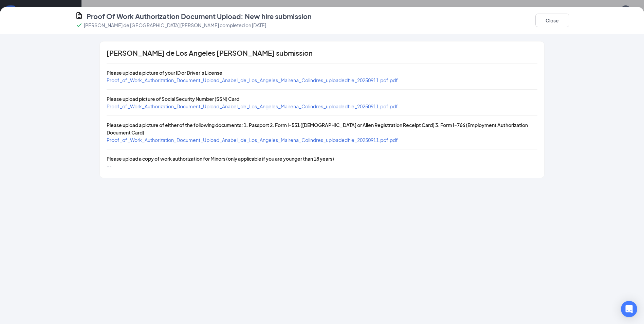 The height and width of the screenshot is (324, 644). What do you see at coordinates (220, 159) in the screenshot?
I see `span: Please upload a copy of work authorization for Minors (only applicable if you are younger than 18...` at bounding box center [220, 159].